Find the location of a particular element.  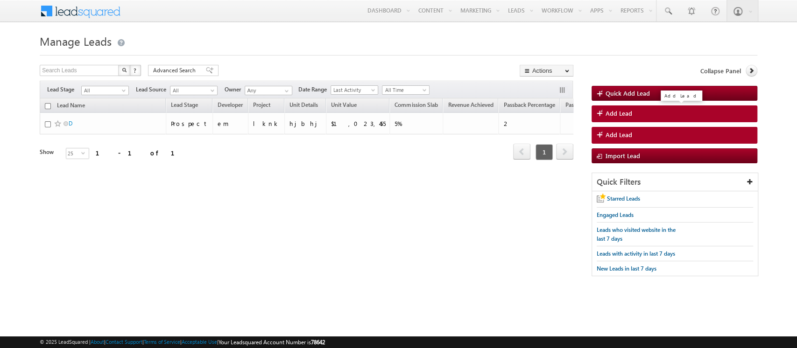

span: Quick Add Lead is located at coordinates (628, 93).